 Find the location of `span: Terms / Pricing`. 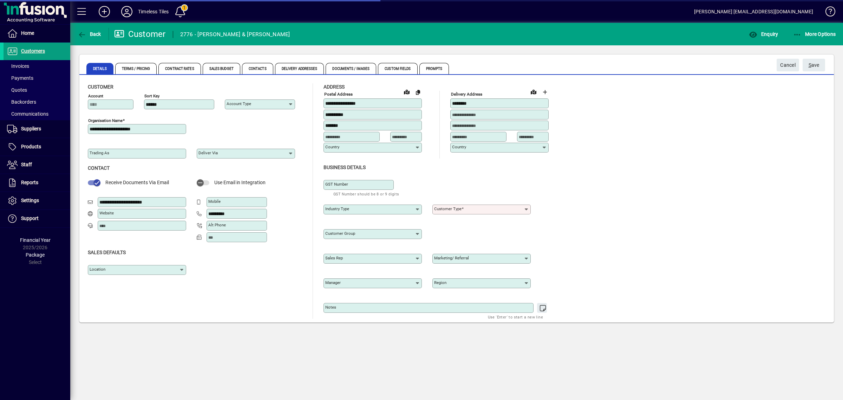

span: Terms / Pricing is located at coordinates (136, 68).